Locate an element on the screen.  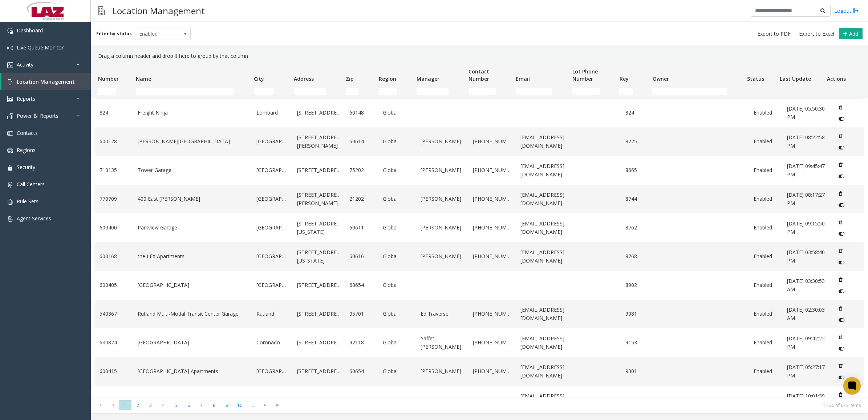
span: Owner is located at coordinates (661, 78).